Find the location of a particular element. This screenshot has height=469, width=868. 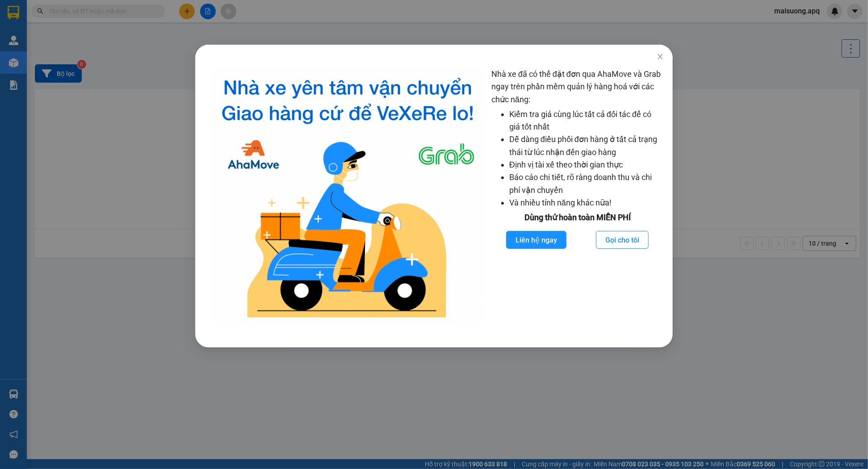

span: Gọi cho tôi is located at coordinates (623, 240).